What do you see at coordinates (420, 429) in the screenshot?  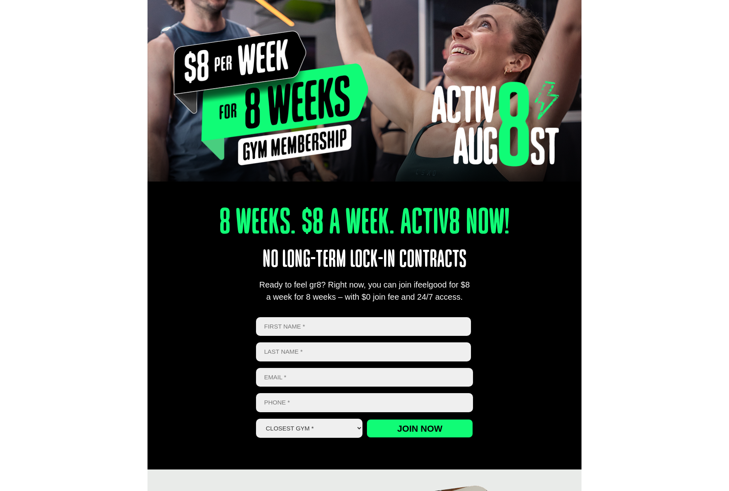 I see `input: Join now` at bounding box center [420, 429].